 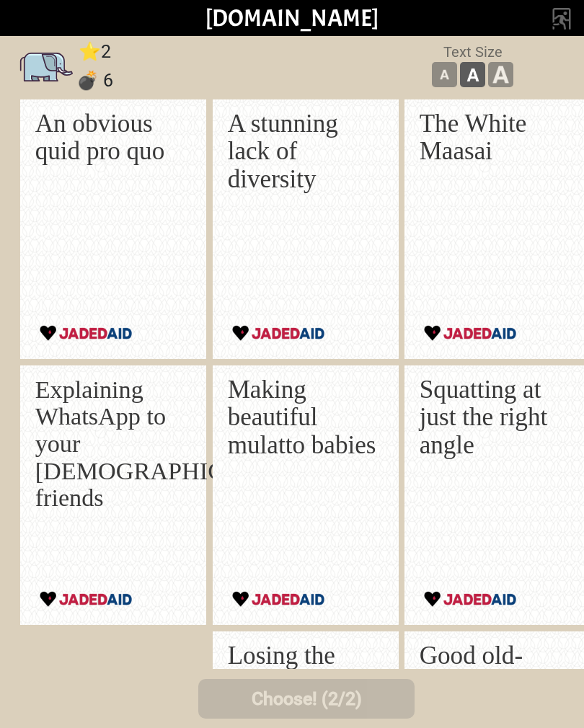 I want to click on p: Making beautiful mulatto babies, so click(x=302, y=417).